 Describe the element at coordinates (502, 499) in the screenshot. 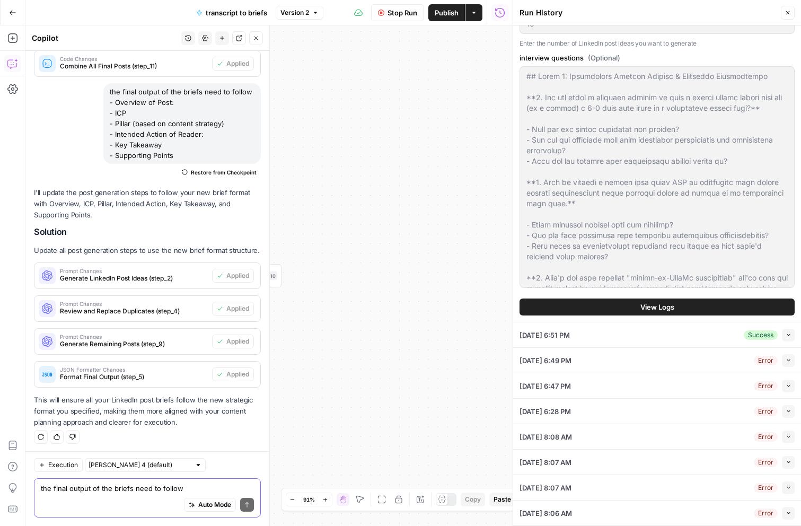

I see `button: Paste` at that location.